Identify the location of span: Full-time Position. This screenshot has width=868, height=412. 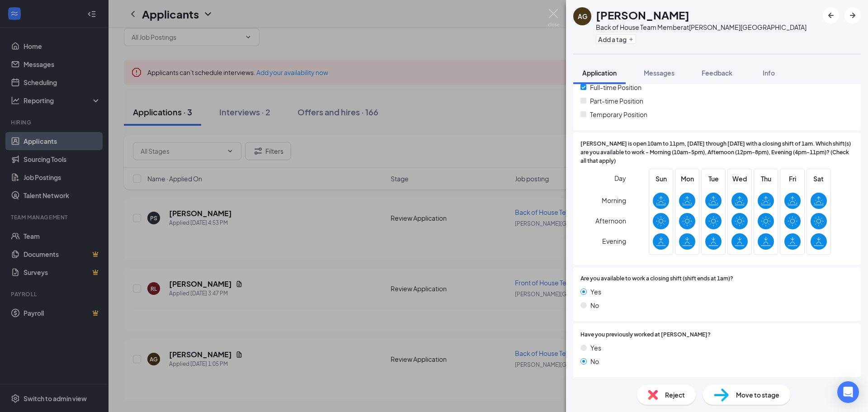
(616, 88).